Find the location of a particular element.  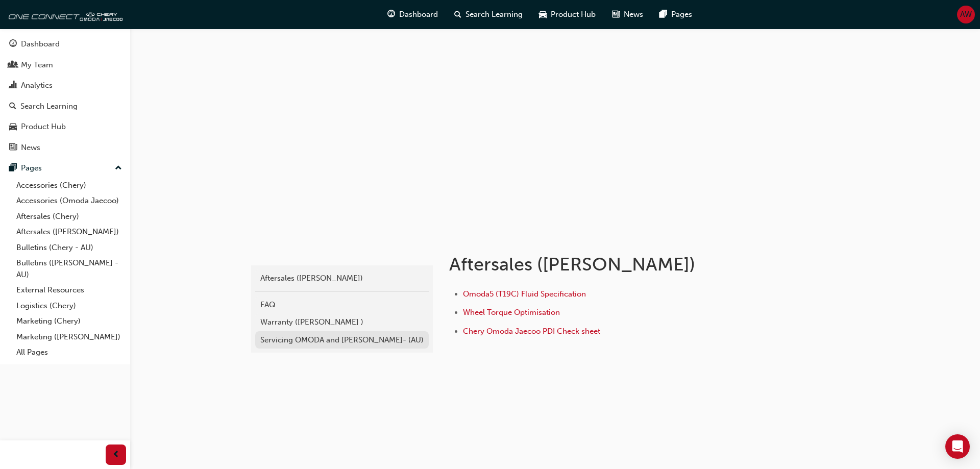

a: Search Learning is located at coordinates (65, 106).